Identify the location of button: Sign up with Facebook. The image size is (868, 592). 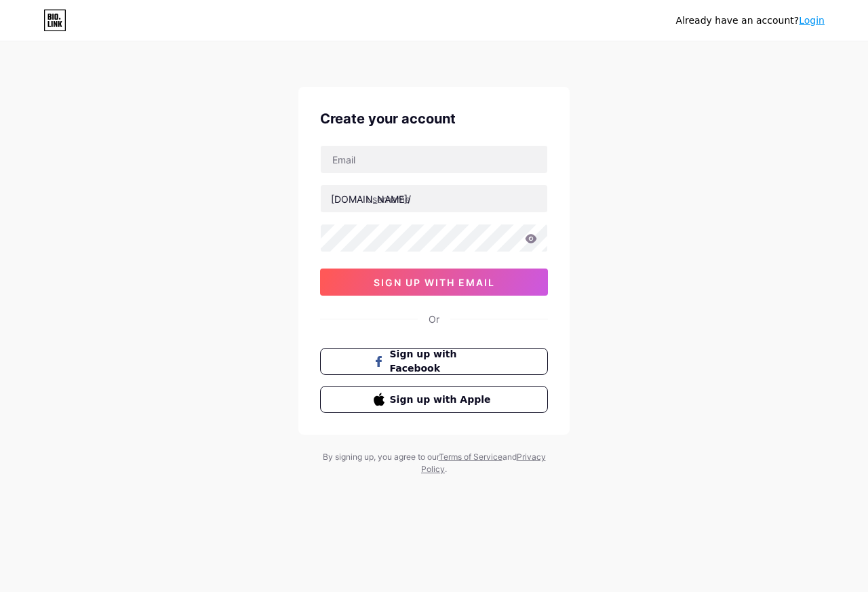
(434, 361).